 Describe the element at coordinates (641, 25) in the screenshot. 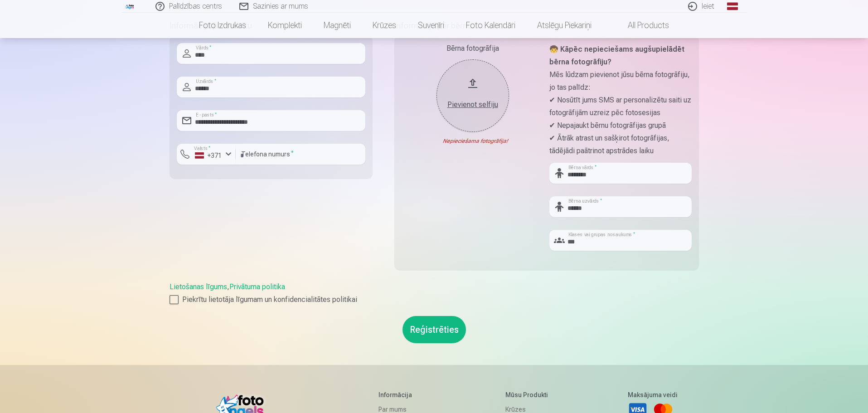

I see `a: All products` at that location.